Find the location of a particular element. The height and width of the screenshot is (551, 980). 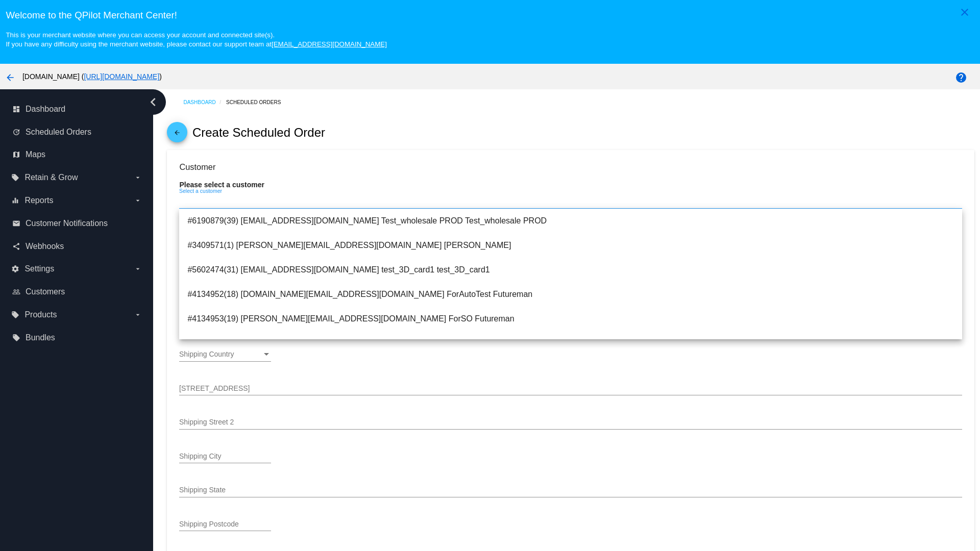

a: map Maps is located at coordinates (77, 155).